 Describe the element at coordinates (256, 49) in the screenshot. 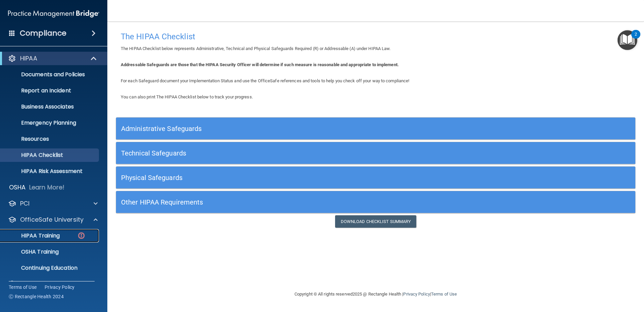

I see `span: The HIPAA Checklist below represents Administrative, Technical and Physical Safeguards Required (...` at that location.